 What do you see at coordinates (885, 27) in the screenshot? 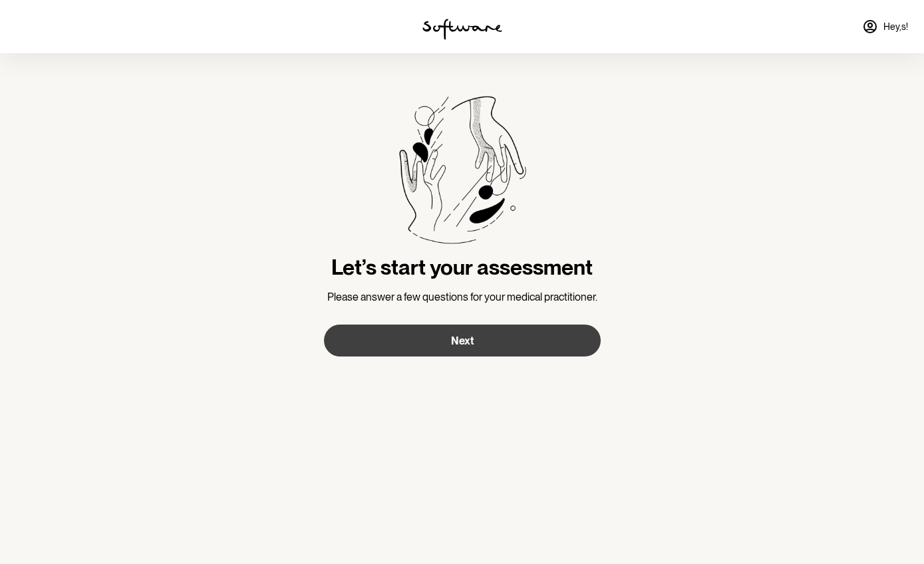
I see `a: Hey,s!` at bounding box center [885, 27].